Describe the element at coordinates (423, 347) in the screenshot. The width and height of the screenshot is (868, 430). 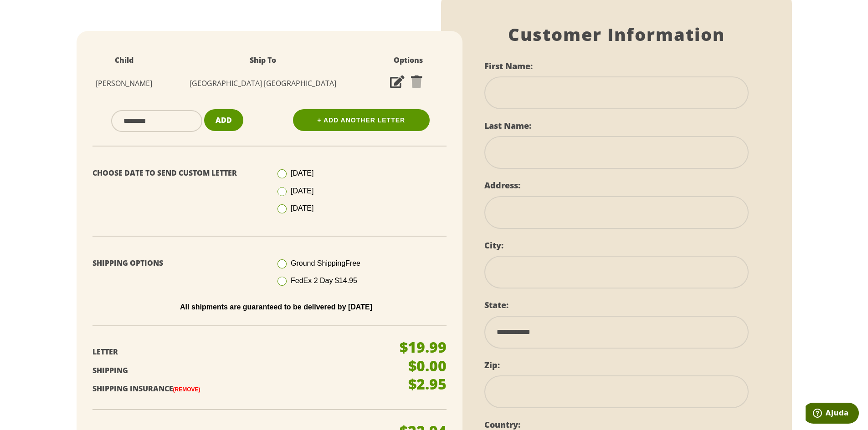
I see `p: $19.99` at that location.